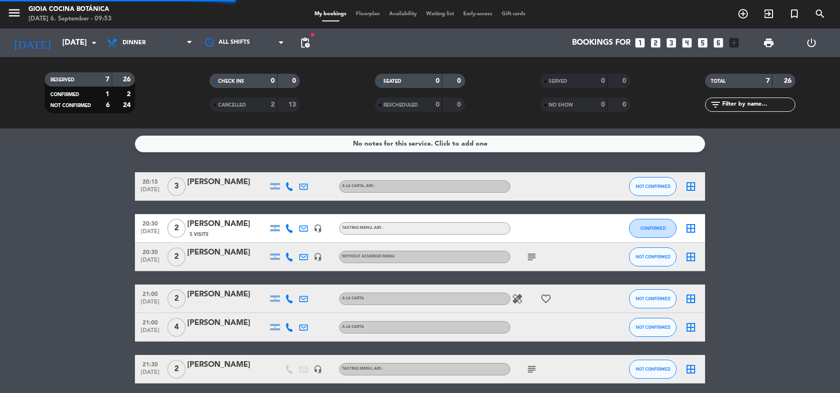  Describe the element at coordinates (14, 14) in the screenshot. I see `button: menu` at that location.